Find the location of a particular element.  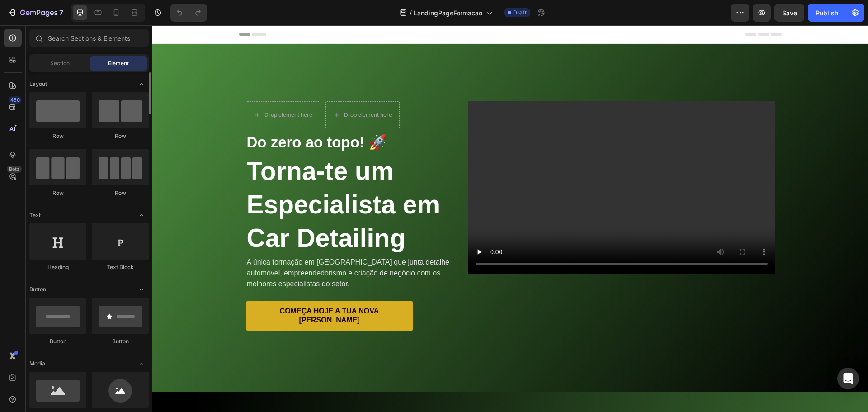

span: Element is located at coordinates (119, 63).